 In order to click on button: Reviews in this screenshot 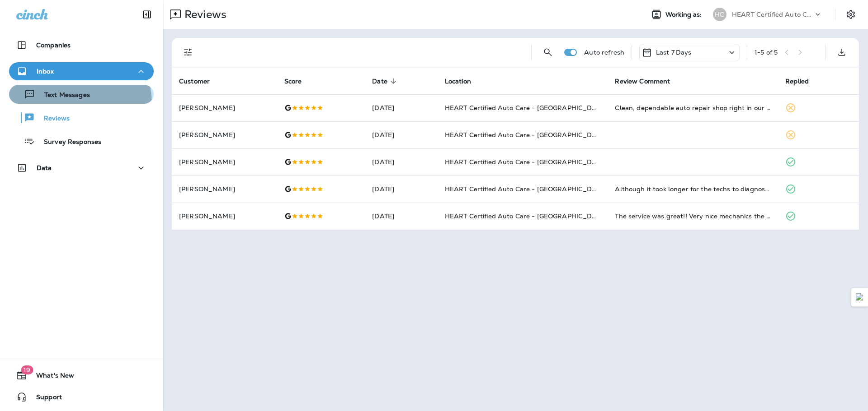, I will do `click(81, 118)`.